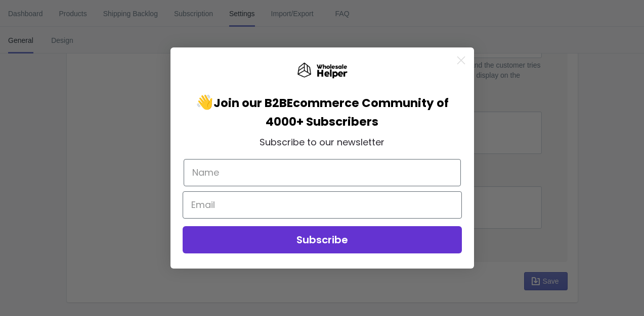  Describe the element at coordinates (322, 205) in the screenshot. I see `input: Email` at that location.